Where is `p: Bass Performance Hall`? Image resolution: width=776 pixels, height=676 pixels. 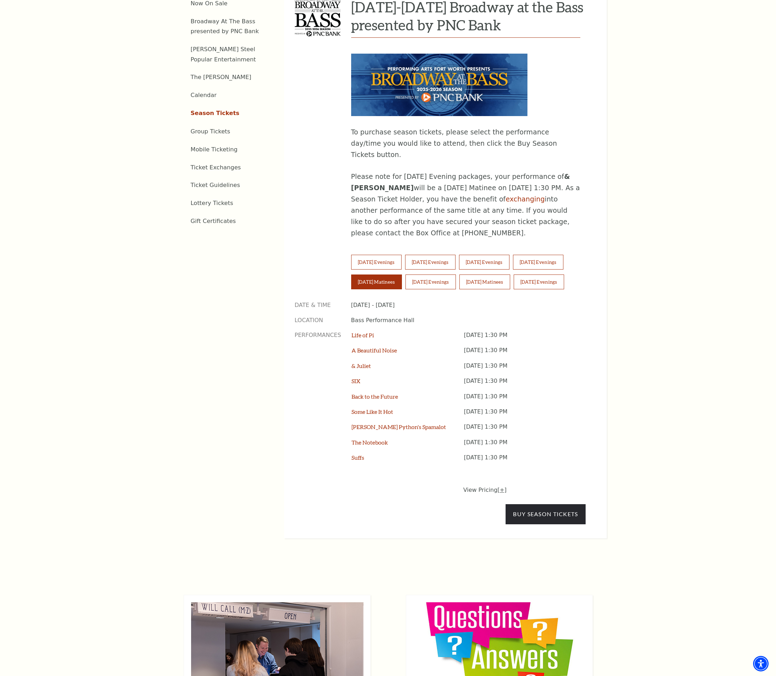 p: Bass Performance Hall is located at coordinates (468, 320).